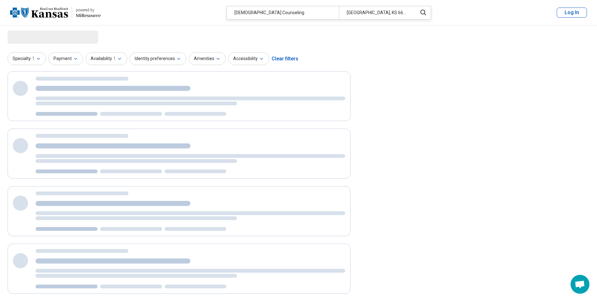 This screenshot has height=300, width=597. Describe the element at coordinates (66, 59) in the screenshot. I see `button: Payment` at that location.